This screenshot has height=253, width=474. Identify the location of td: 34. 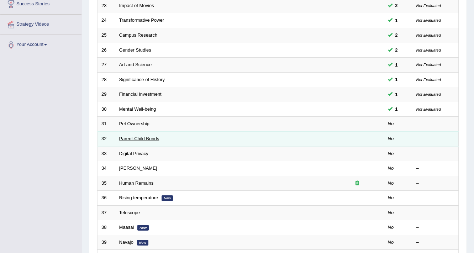
(106, 169).